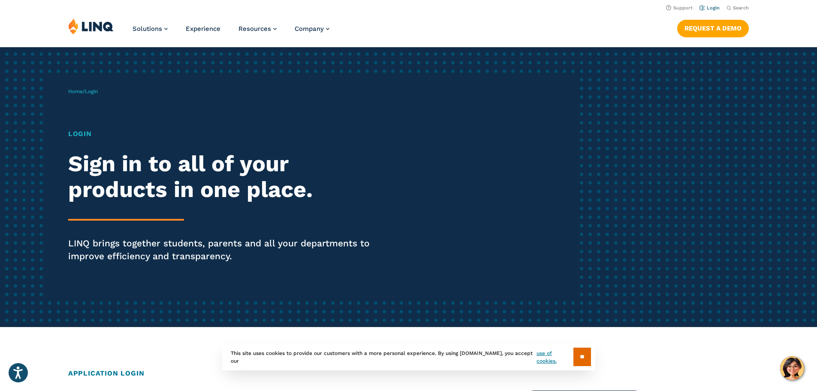  I want to click on a: Home, so click(76, 91).